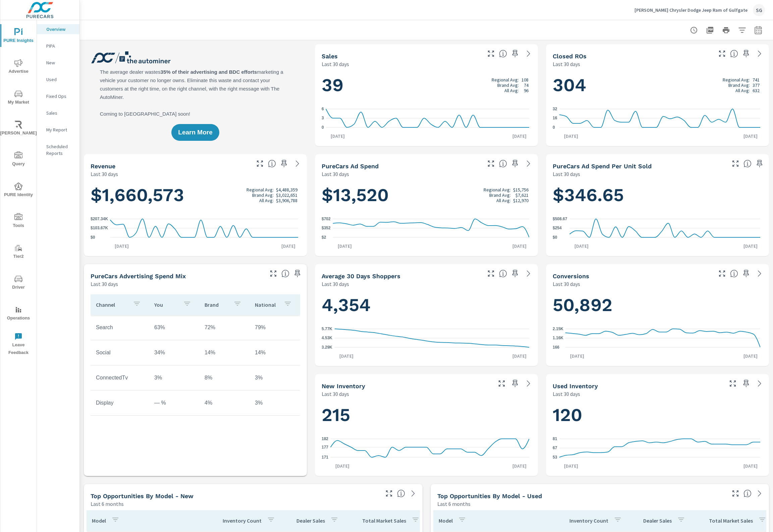 This screenshot has height=532, width=773. What do you see at coordinates (310, 520) in the screenshot?
I see `p: Dealer Sales` at bounding box center [310, 520].